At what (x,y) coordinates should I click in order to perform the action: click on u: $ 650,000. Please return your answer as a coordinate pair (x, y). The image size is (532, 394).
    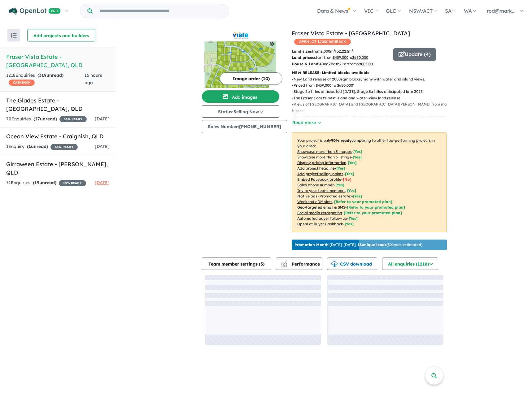
    Looking at the image, I should click on (360, 58).